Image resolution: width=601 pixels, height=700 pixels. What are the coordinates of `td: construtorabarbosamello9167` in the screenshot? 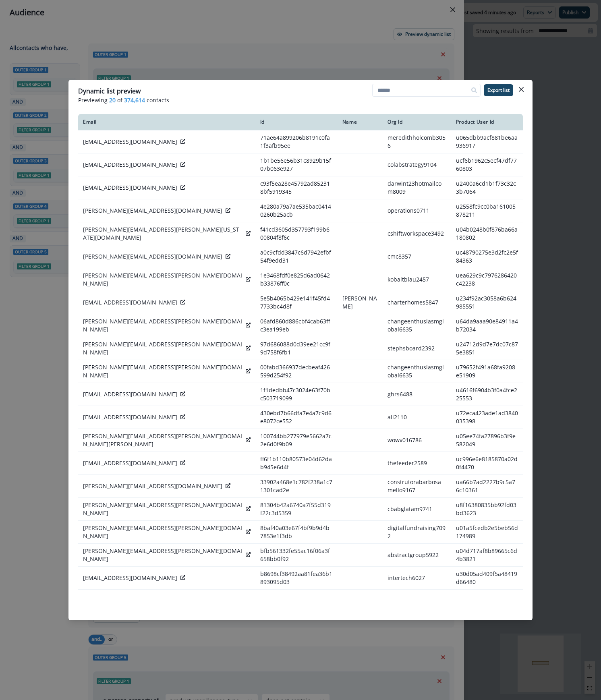 It's located at (417, 486).